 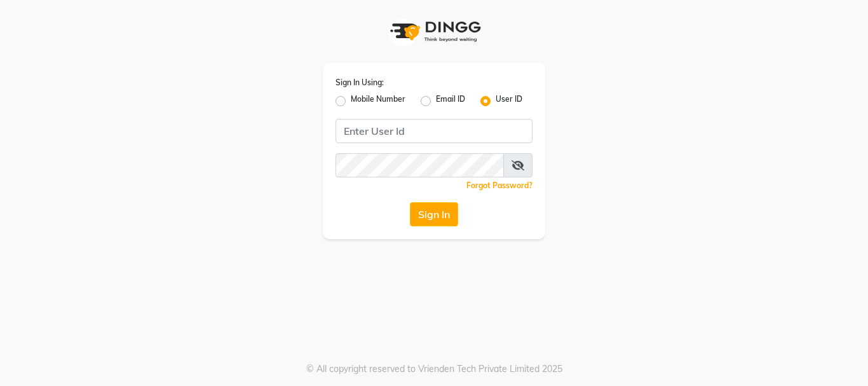 What do you see at coordinates (509, 101) in the screenshot?
I see `label: User ID` at bounding box center [509, 101].